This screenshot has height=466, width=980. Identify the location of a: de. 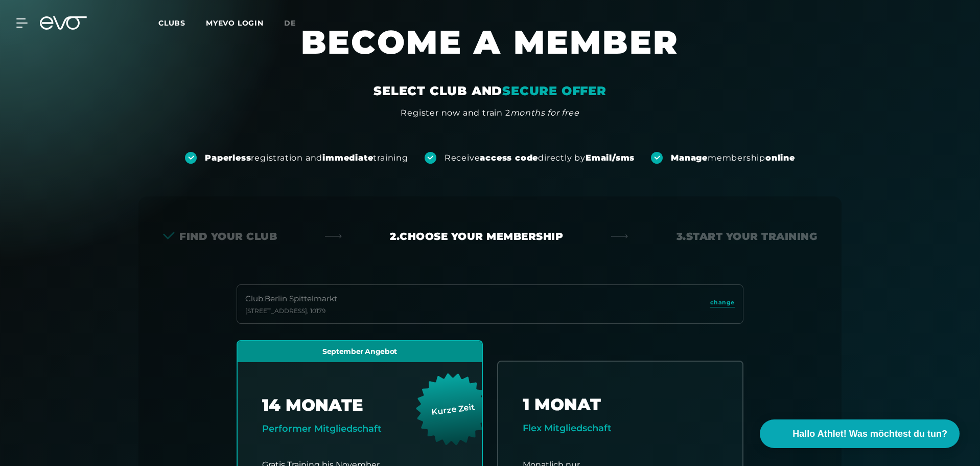
(296, 23).